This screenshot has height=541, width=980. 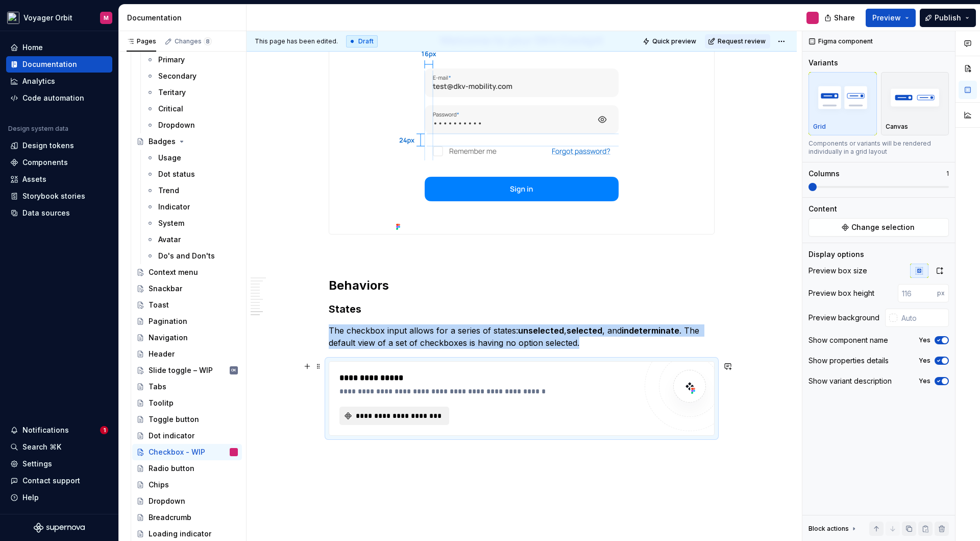 I want to click on a: Do's and Don'ts, so click(x=192, y=256).